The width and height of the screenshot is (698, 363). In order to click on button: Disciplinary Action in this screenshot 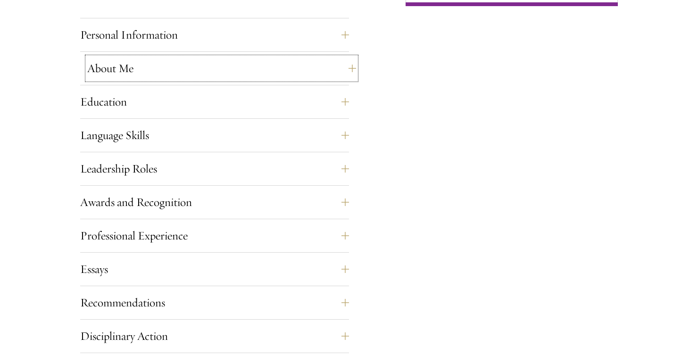, I will do `click(215, 336)`.